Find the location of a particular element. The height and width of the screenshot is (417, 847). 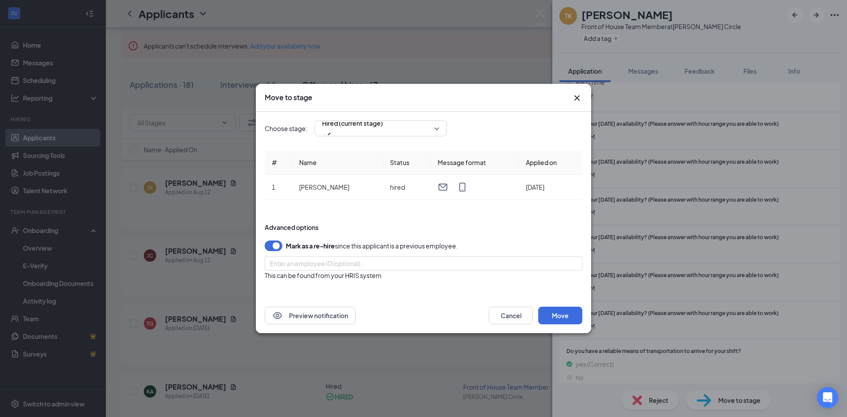

input: Enter an employee ID (optional) is located at coordinates (424, 263).